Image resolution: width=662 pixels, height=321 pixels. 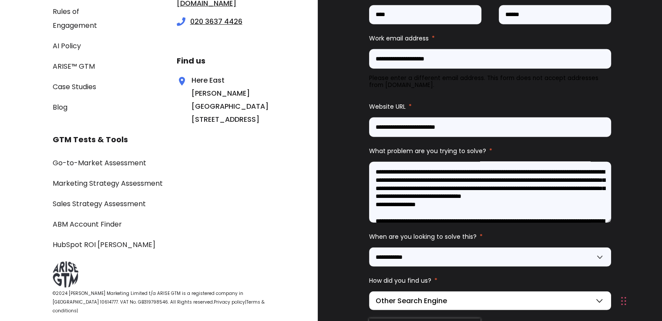 What do you see at coordinates (165, 204) in the screenshot?
I see `div: Navigation Menu` at bounding box center [165, 204].